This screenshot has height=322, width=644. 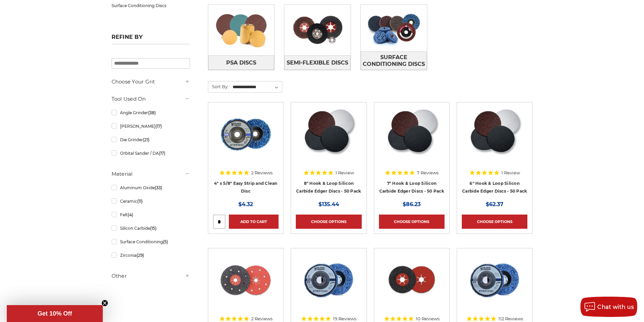 I want to click on a: Semi-Flexible Discs, so click(x=318, y=62).